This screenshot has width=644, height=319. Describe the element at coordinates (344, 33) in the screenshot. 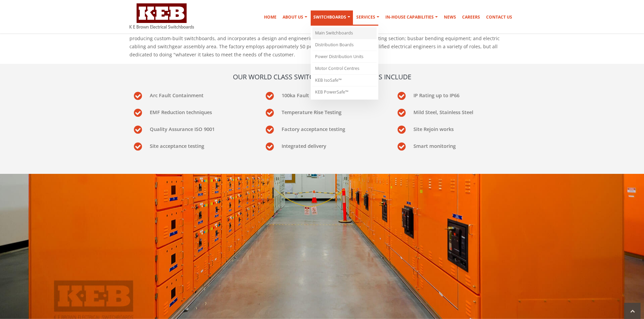

I see `a: Main Switchboards` at that location.